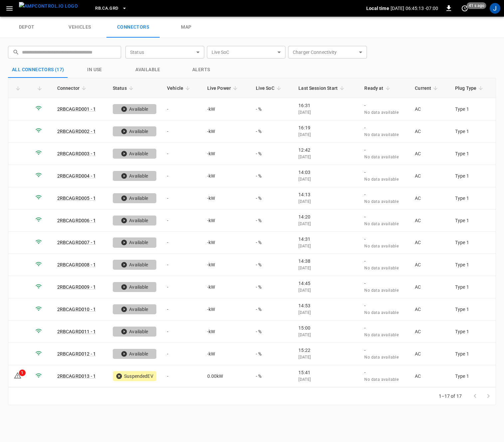 This screenshot has width=504, height=442. What do you see at coordinates (95, 70) in the screenshot?
I see `button: in use` at bounding box center [95, 70].